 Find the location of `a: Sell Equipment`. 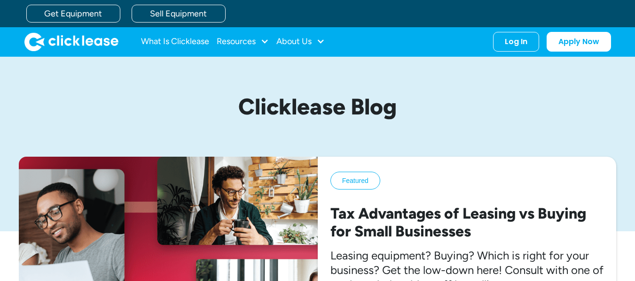

a: Sell Equipment is located at coordinates (179, 14).